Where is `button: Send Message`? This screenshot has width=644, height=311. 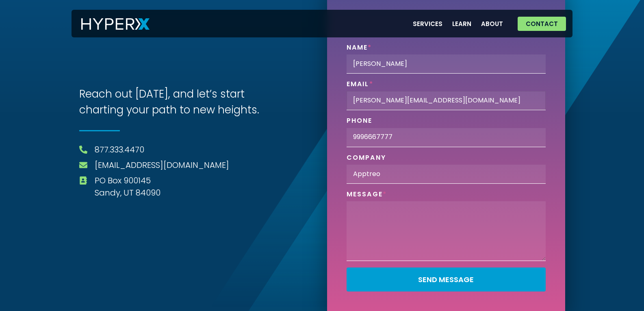 button: Send Message is located at coordinates (446, 280).